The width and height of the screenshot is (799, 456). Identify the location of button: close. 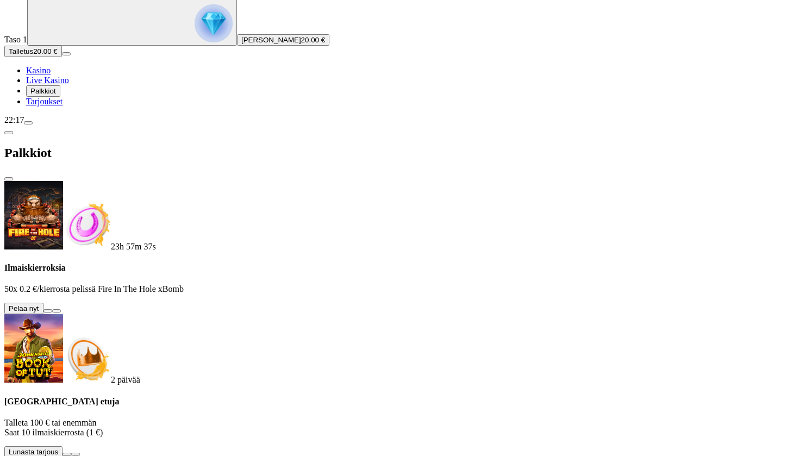
(9, 179).